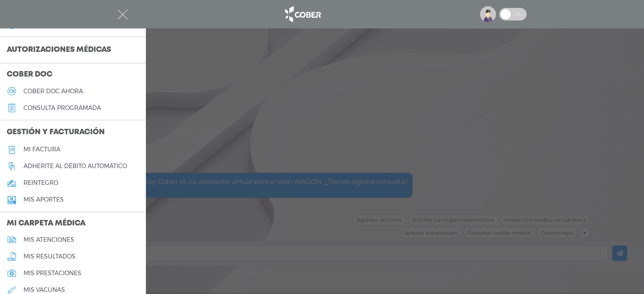  I want to click on h5: mis atenciones, so click(49, 240).